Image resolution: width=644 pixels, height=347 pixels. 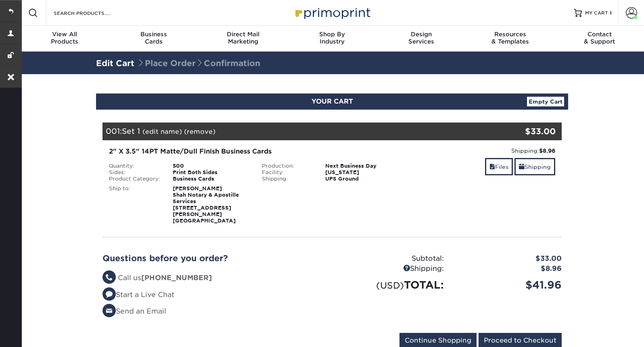 I want to click on span: View All, so click(x=65, y=34).